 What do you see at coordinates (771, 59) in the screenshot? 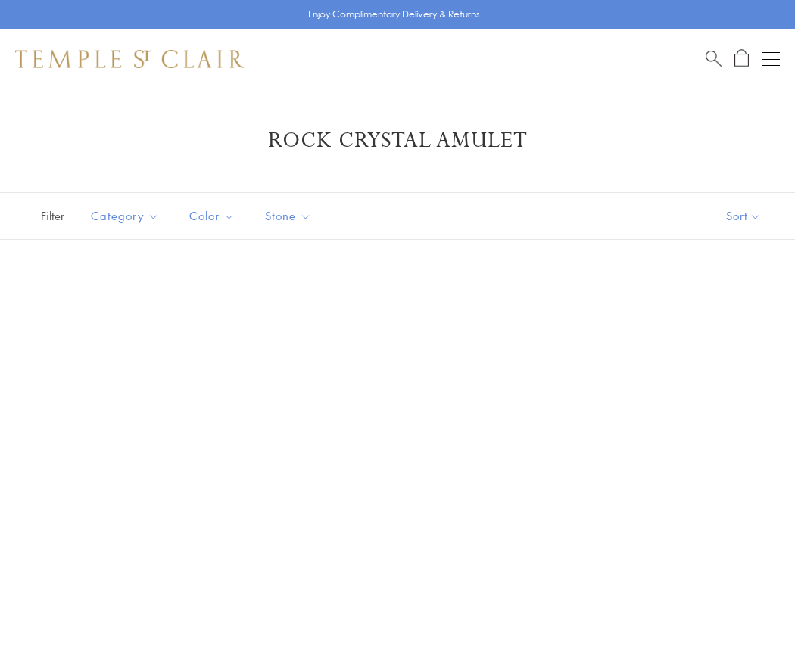
I see `button: Open navigation` at bounding box center [771, 59].